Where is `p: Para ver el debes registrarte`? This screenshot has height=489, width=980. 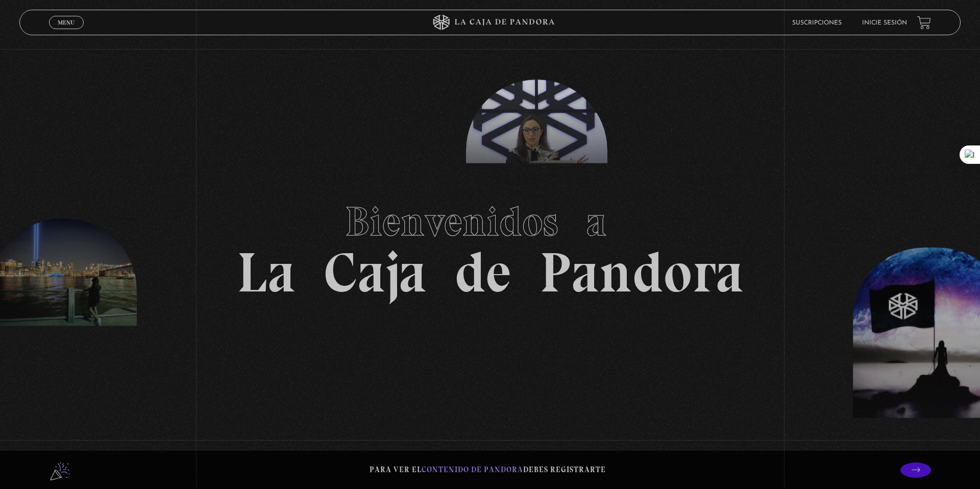 p: Para ver el debes registrarte is located at coordinates (488, 470).